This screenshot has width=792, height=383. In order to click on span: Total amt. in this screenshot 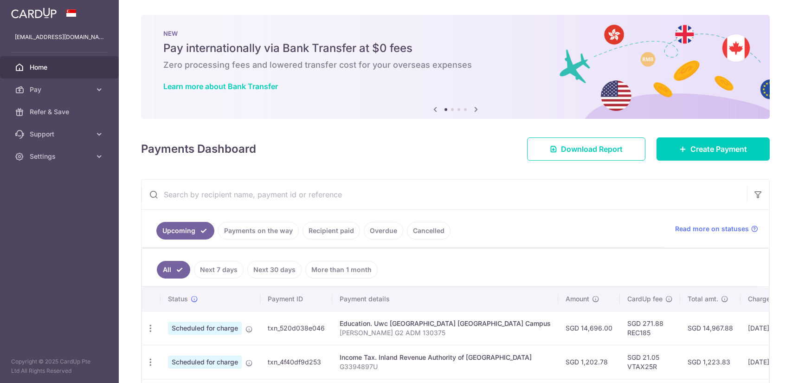, I will do `click(703, 299)`.